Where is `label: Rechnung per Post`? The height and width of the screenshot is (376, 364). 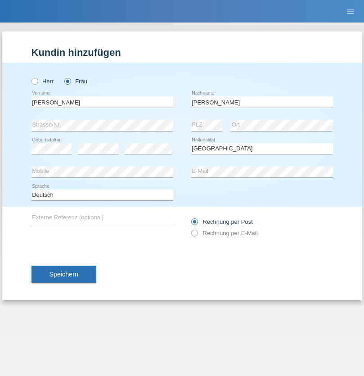
label: Rechnung per Post is located at coordinates (222, 222).